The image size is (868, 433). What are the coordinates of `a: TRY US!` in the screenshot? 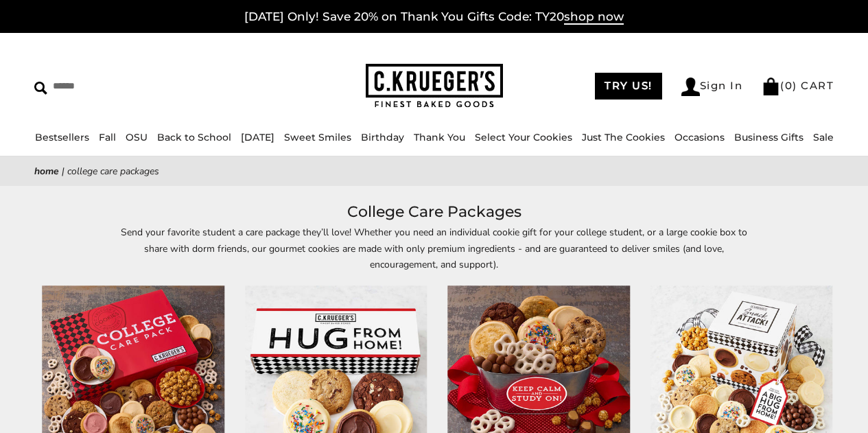 It's located at (628, 86).